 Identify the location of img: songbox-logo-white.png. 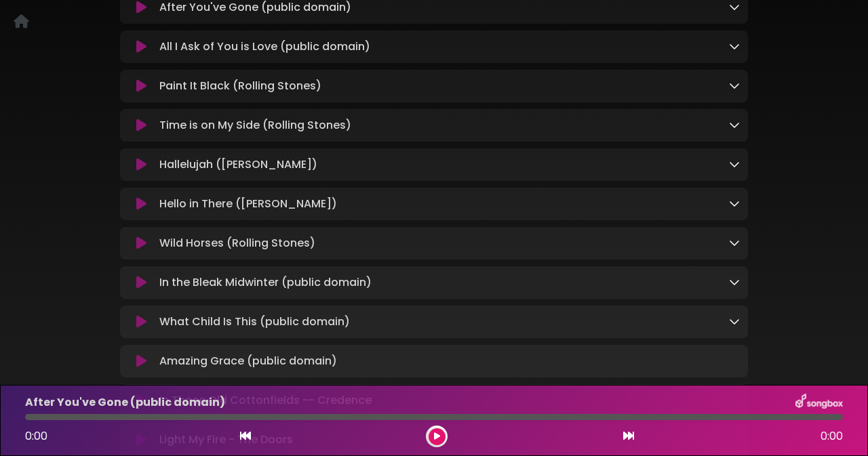
(819, 402).